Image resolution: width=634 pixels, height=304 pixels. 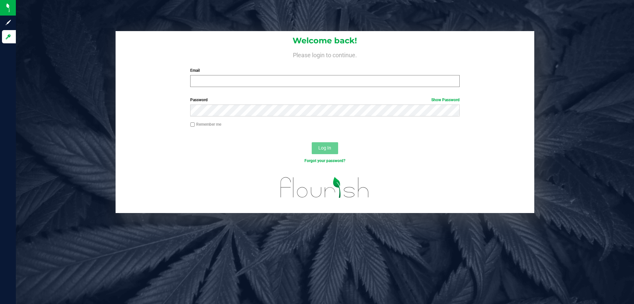 What do you see at coordinates (199, 100) in the screenshot?
I see `span: Password` at bounding box center [199, 100].